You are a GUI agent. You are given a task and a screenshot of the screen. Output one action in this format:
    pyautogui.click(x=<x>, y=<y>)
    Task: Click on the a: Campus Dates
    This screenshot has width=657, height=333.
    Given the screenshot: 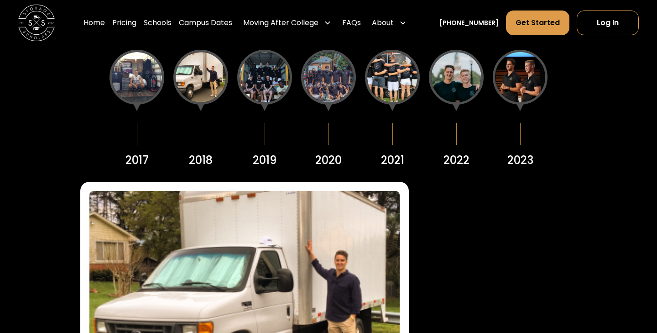 What is the action you would take?
    pyautogui.click(x=205, y=23)
    